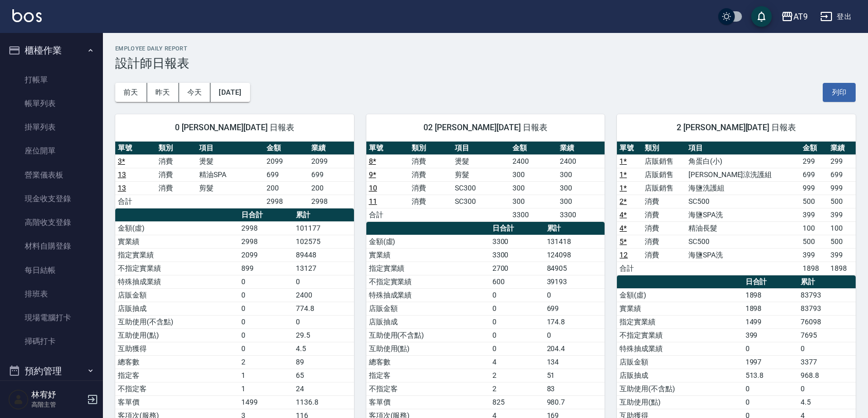  I want to click on td: 65, so click(324, 375).